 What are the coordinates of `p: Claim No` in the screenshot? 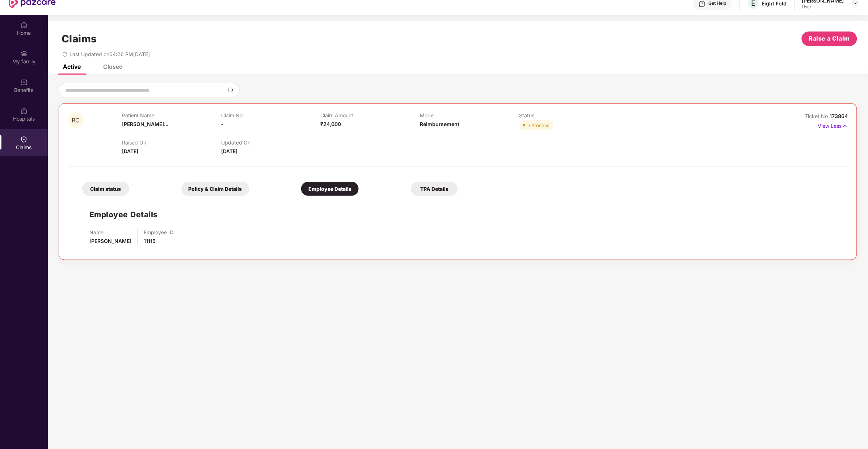 It's located at (271, 115).